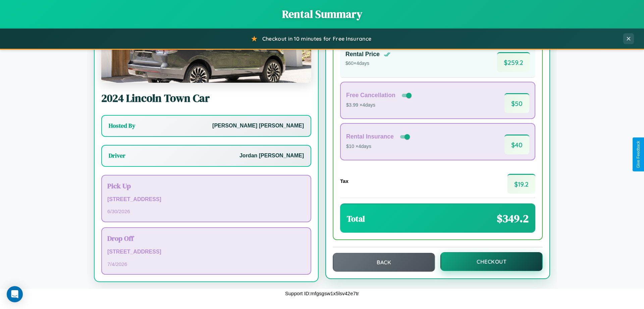 The width and height of the screenshot is (644, 309). I want to click on h4: Tax, so click(344, 181).